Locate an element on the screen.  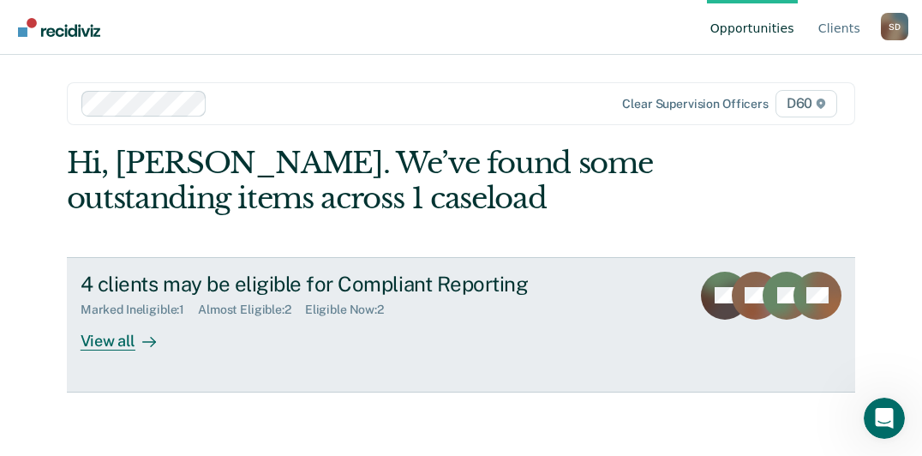
div: 4 clients may be eligible for Compliant Reporting is located at coordinates (379, 284).